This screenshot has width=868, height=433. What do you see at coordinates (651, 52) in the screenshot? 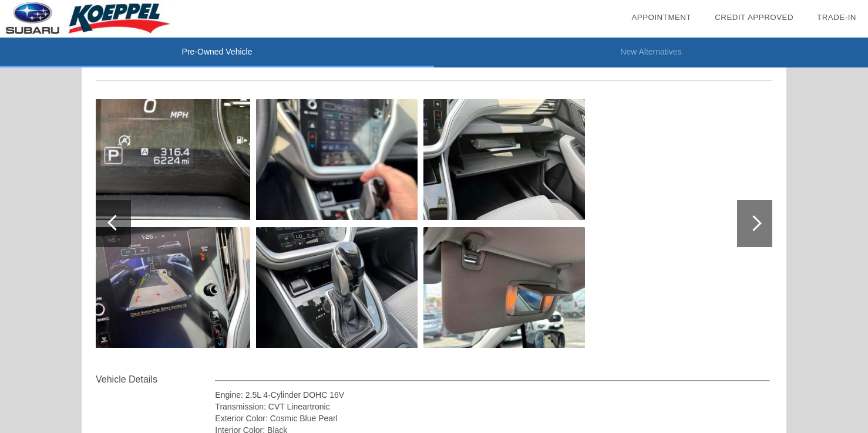
I see `li: New Alternatives` at bounding box center [651, 52].